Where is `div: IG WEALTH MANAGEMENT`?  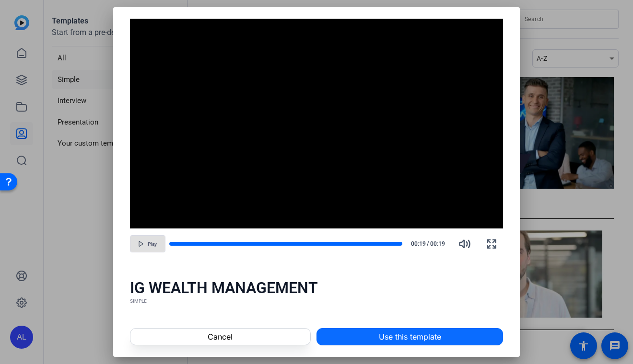
div: IG WEALTH MANAGEMENT is located at coordinates (316, 288).